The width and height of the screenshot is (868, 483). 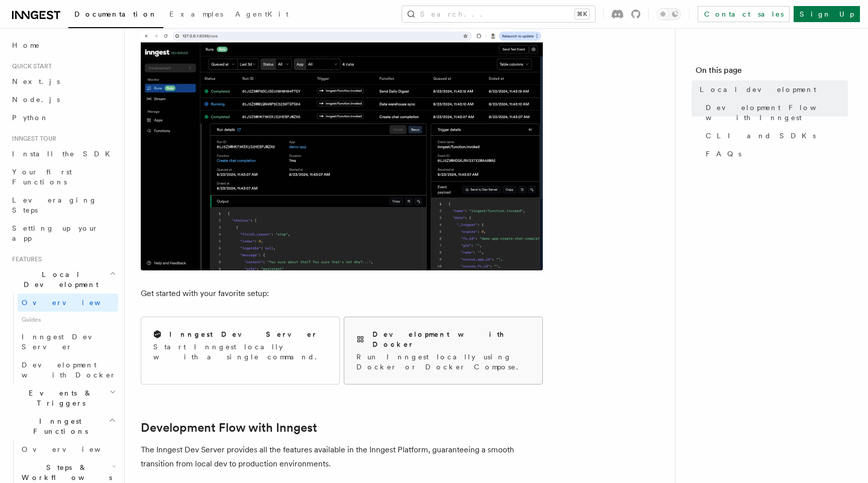 I want to click on span: Install the SDK, so click(x=63, y=154).